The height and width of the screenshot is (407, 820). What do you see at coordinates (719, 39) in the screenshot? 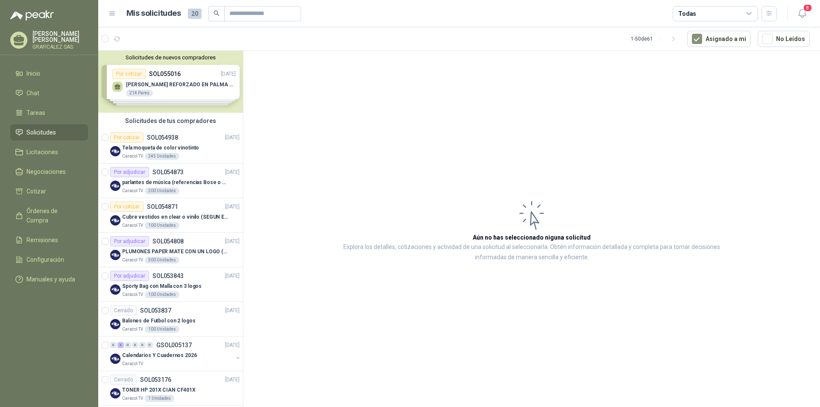
I see `button: Asignado a mi` at bounding box center [719, 39].